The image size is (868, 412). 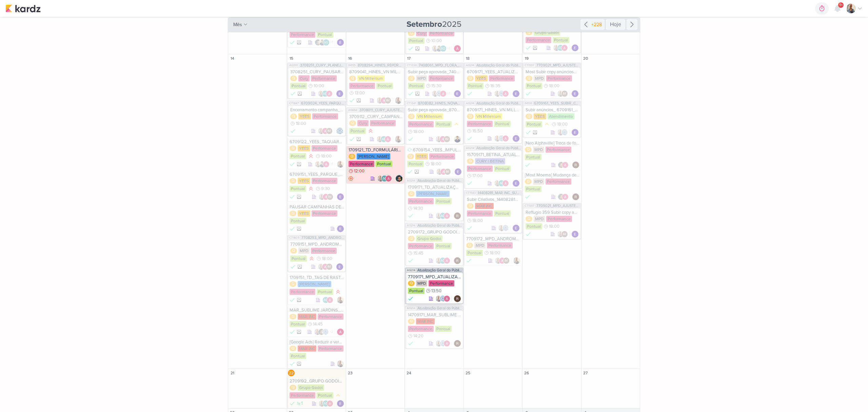 What do you see at coordinates (576, 165) in the screenshot?
I see `img: Rafael Dornelles` at bounding box center [576, 165].